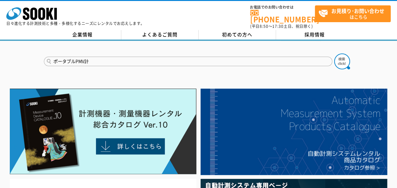 This screenshot has width=397, height=188. Describe the element at coordinates (160, 35) in the screenshot. I see `a: よくあるご質問` at that location.